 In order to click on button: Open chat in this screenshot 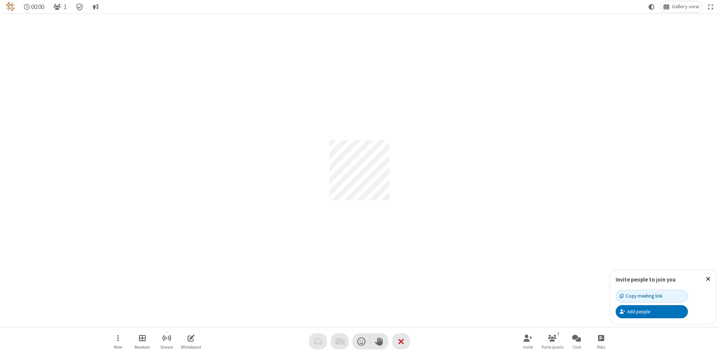, I will do `click(577, 341)`.